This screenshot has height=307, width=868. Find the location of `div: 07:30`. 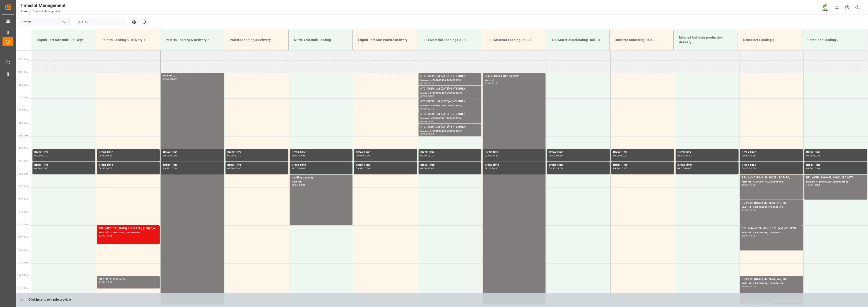

div: 07:30 is located at coordinates (431, 109).